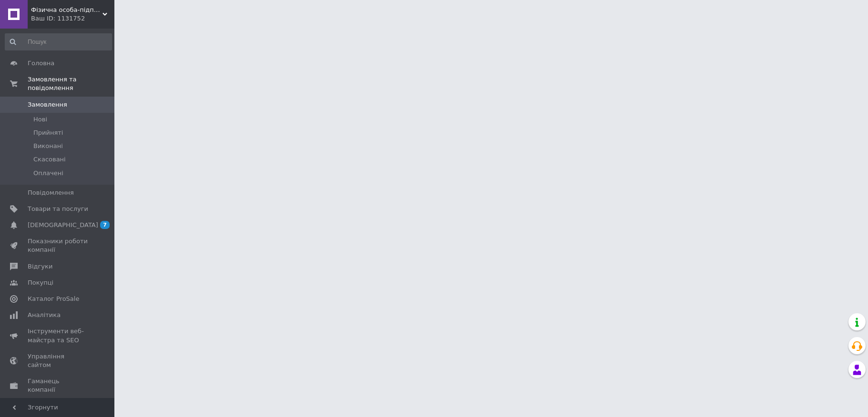 This screenshot has width=868, height=417. I want to click on span: Інструменти веб-майстра та SEO, so click(58, 336).